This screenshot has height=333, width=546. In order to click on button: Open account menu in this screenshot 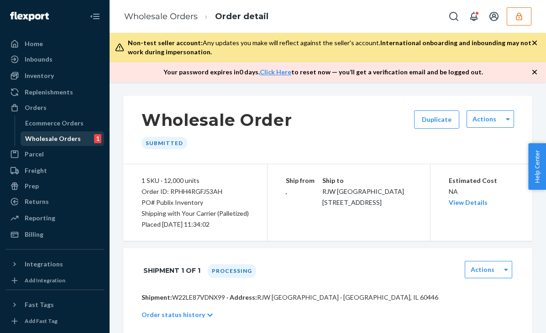, I will do `click(494, 16)`.